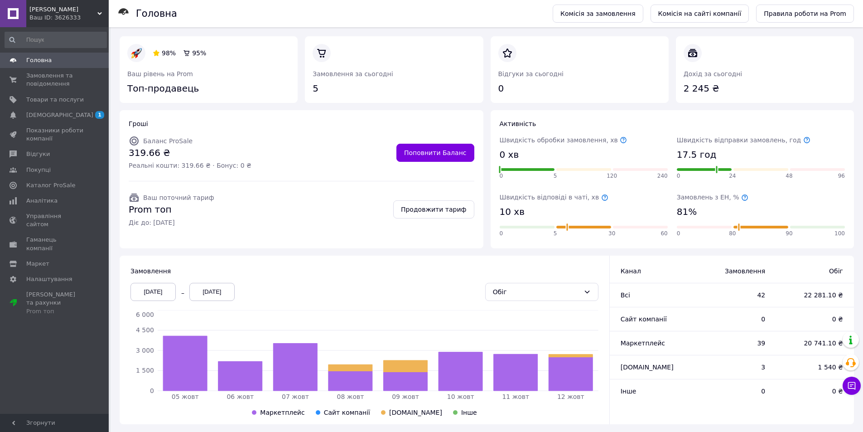  I want to click on div: Prom топ, so click(55, 311).